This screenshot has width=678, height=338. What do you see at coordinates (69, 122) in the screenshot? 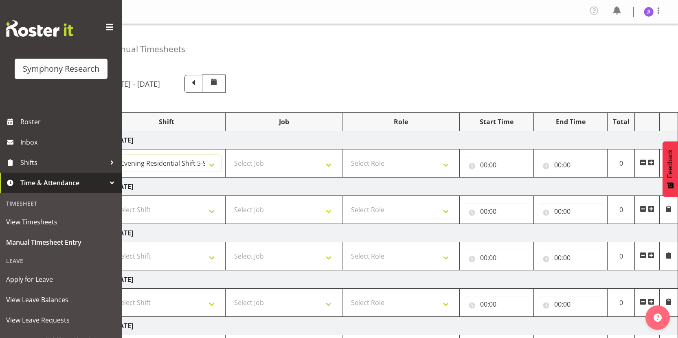
I see `span: Roster` at bounding box center [69, 122].